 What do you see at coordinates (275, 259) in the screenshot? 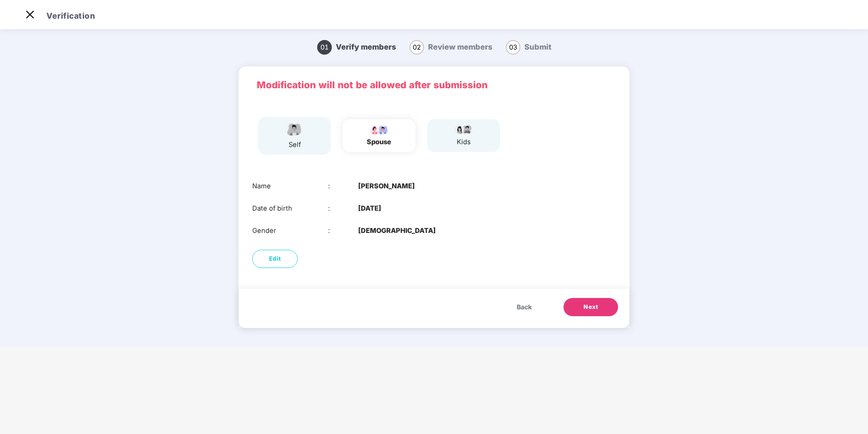
I see `span: Edit` at bounding box center [275, 259].